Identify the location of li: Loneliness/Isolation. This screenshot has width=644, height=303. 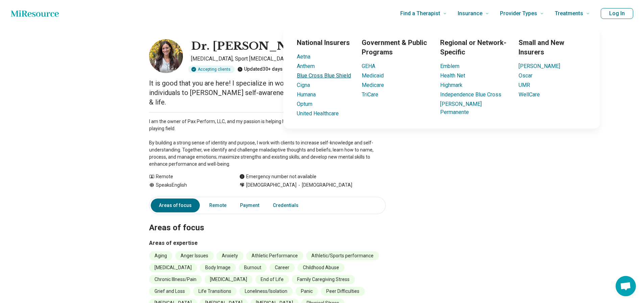
(266, 291).